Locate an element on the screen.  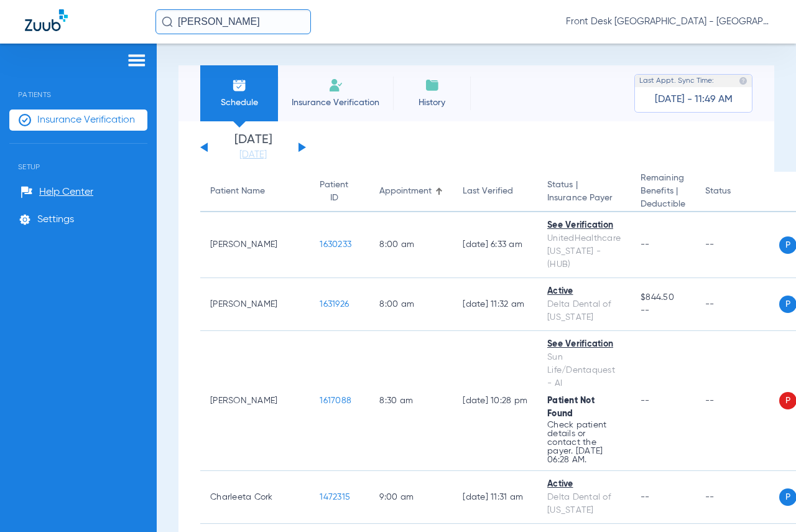
td: 8:30 AM is located at coordinates (412, 400).